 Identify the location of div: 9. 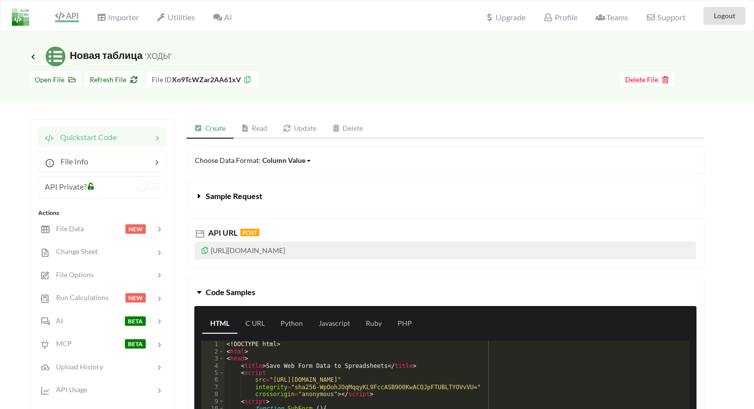
(213, 402).